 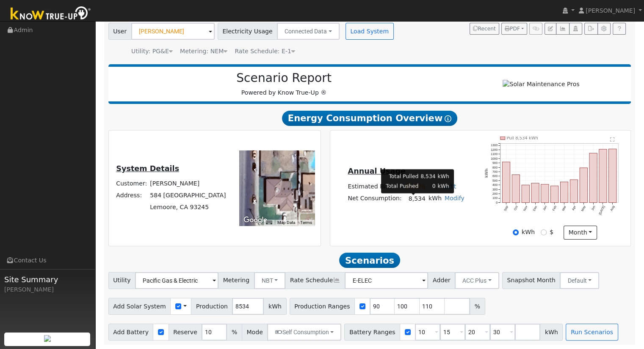 I want to click on button: Map Data, so click(x=286, y=223).